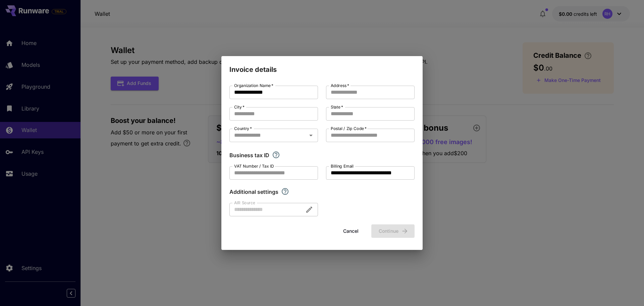 The image size is (644, 306). What do you see at coordinates (342, 166) in the screenshot?
I see `label: Billing Email` at bounding box center [342, 166].